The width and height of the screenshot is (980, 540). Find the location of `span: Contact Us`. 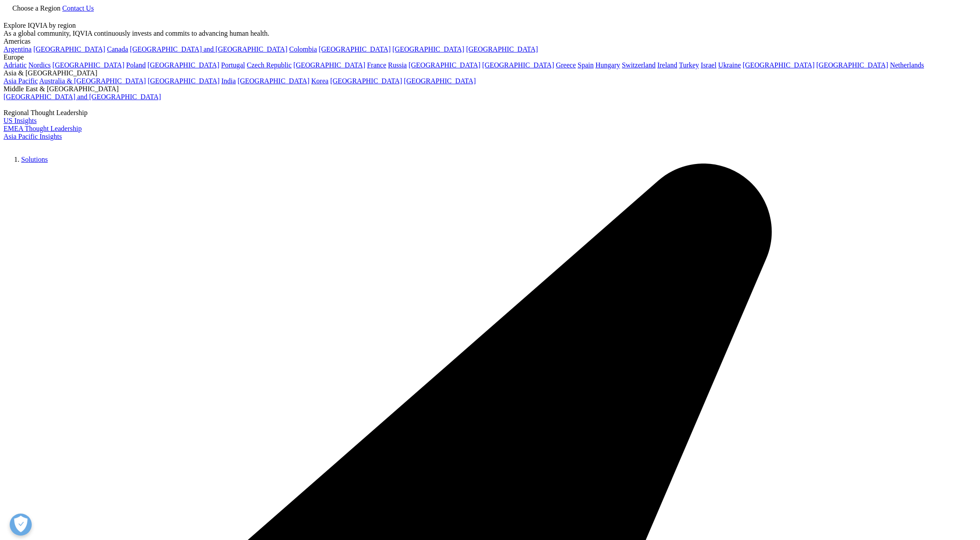

span: Contact Us is located at coordinates (78, 8).